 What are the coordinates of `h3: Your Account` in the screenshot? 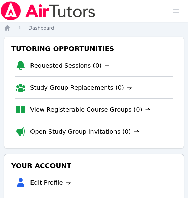 It's located at (94, 165).